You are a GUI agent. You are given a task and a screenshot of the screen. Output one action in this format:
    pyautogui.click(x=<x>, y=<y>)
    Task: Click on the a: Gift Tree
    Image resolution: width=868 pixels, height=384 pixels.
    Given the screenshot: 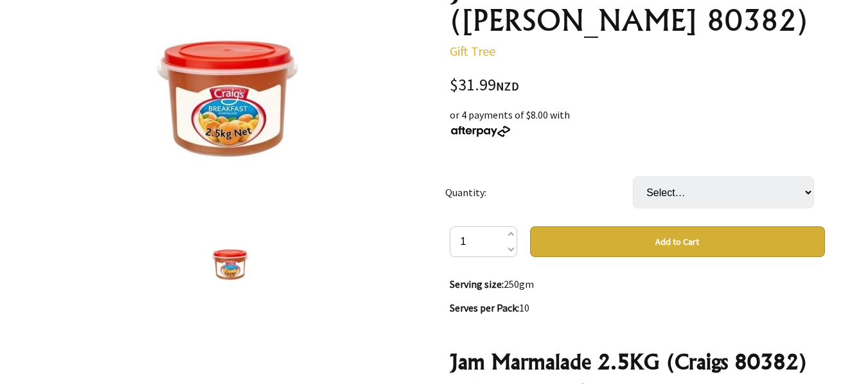 What is the action you would take?
    pyautogui.click(x=472, y=51)
    